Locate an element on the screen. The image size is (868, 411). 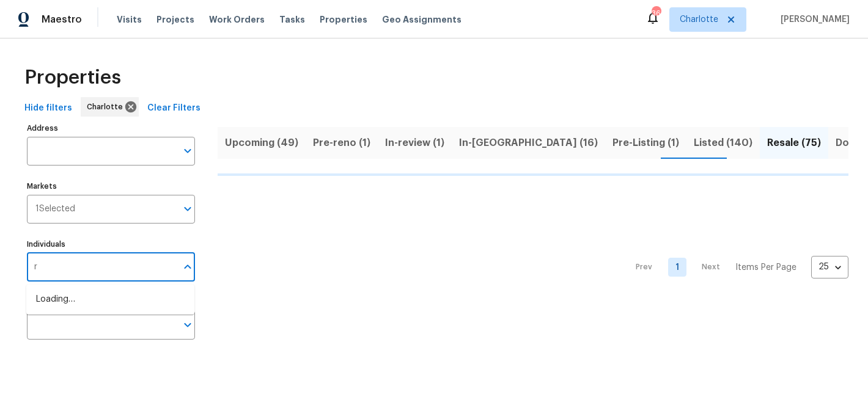
label: Individuals is located at coordinates (110, 245).